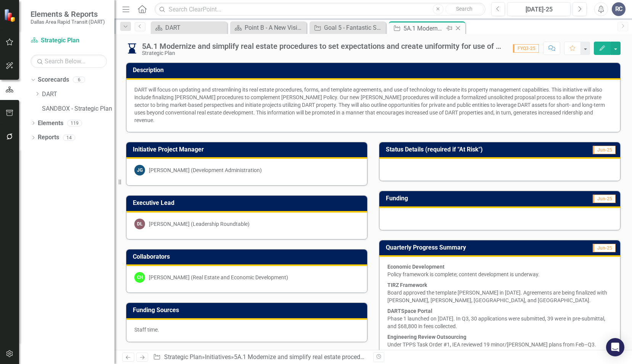  I want to click on div: Strategic Plan, so click(324, 53).